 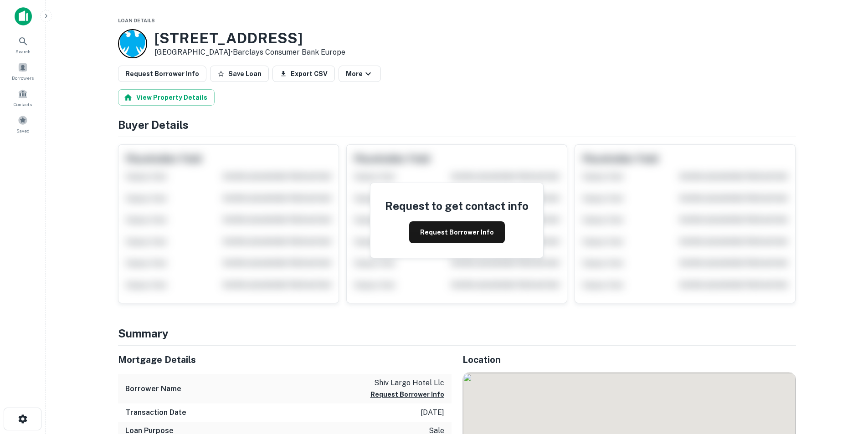 I want to click on a: Borrowers, so click(x=23, y=71).